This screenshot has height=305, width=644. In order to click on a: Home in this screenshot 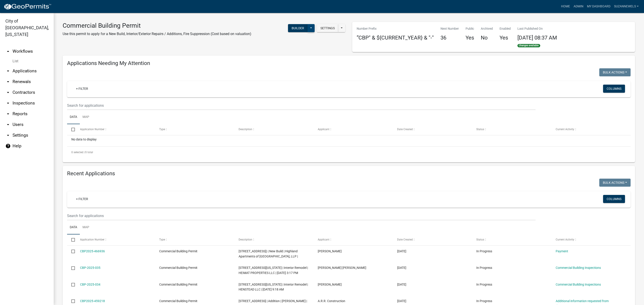, I will do `click(566, 7)`.